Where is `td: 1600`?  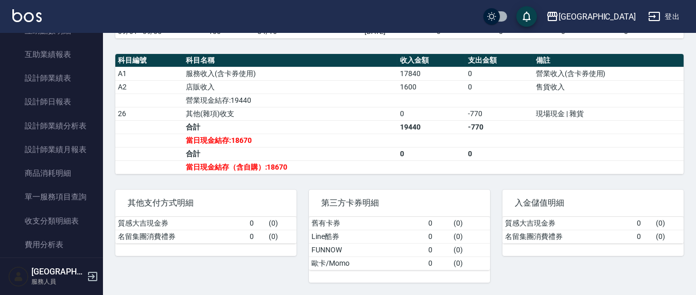 td: 1600 is located at coordinates (431, 87).